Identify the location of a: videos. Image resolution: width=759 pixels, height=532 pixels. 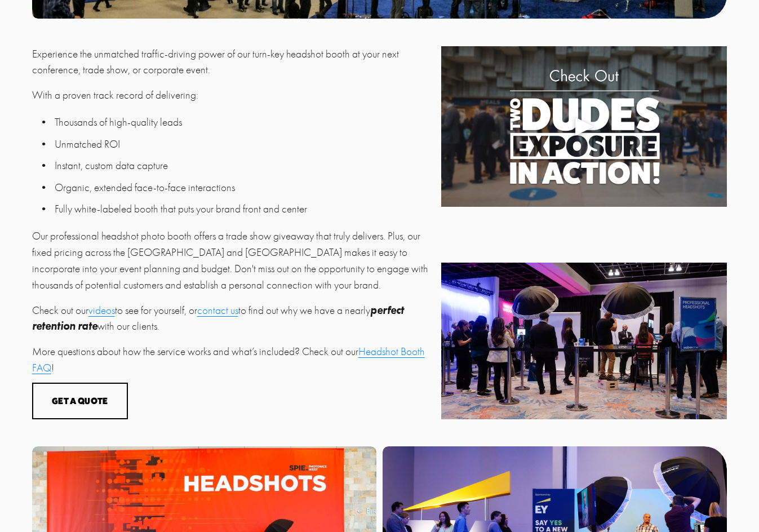
(101, 311).